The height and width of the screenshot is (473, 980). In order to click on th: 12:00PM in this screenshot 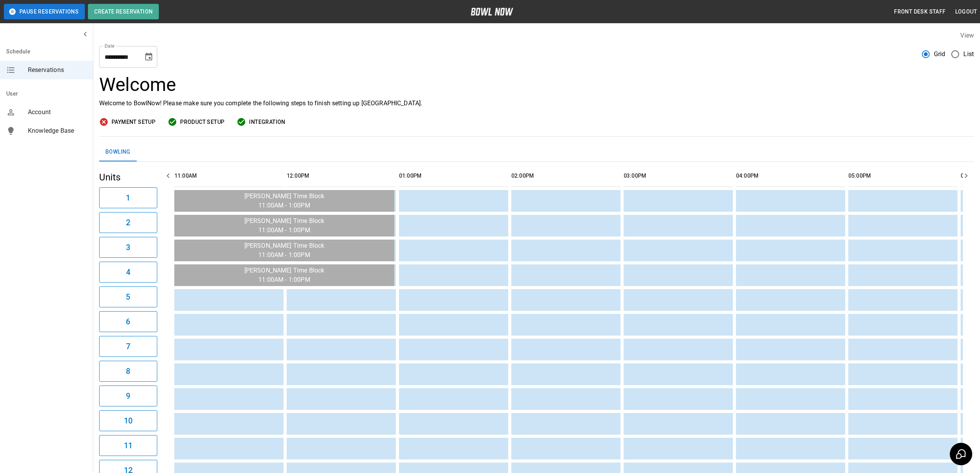, I will do `click(341, 176)`.